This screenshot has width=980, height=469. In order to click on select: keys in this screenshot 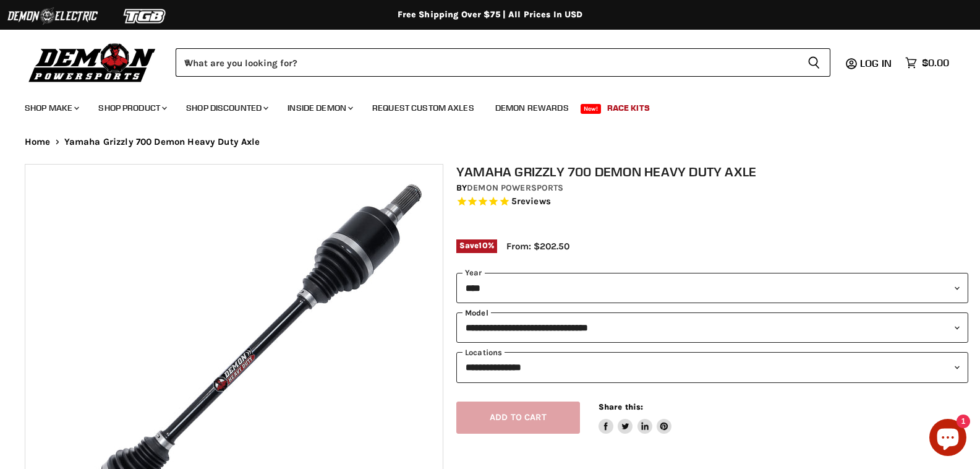, I will do `click(712, 366)`.